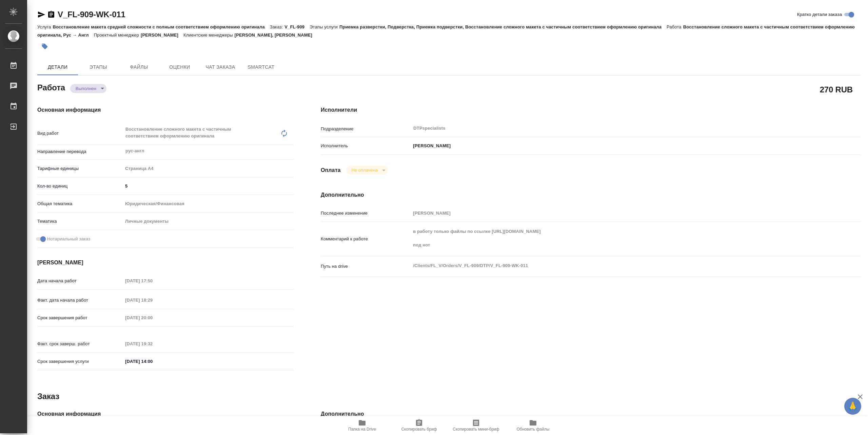  What do you see at coordinates (41, 15) in the screenshot?
I see `button: Скопировать ссылку для ЯМессенджера` at bounding box center [41, 15].